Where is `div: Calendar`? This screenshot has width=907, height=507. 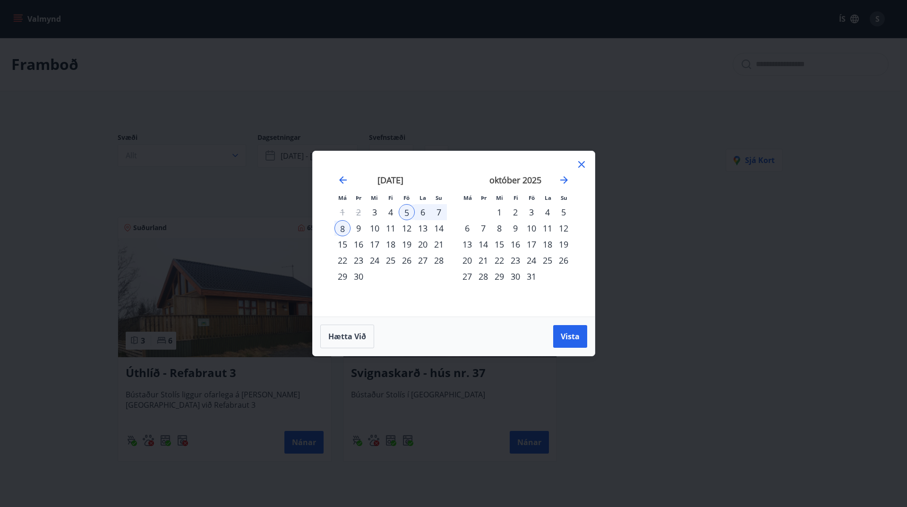
div: Calendar is located at coordinates (454, 234).